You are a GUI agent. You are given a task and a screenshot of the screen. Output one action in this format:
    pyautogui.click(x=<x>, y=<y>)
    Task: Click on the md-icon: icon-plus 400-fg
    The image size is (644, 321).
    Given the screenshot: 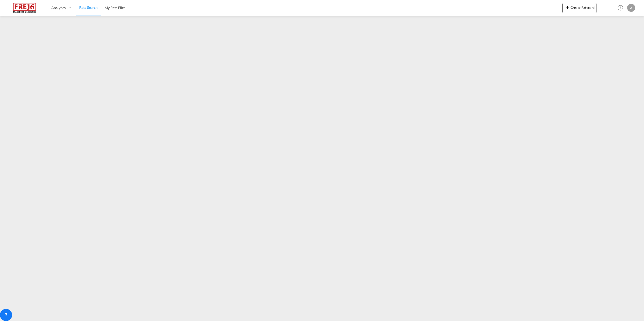 What is the action you would take?
    pyautogui.click(x=567, y=7)
    